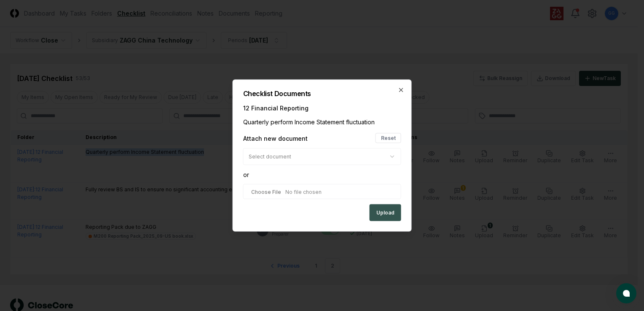 The width and height of the screenshot is (644, 311). What do you see at coordinates (275, 138) in the screenshot?
I see `div: Attach new document` at bounding box center [275, 138].